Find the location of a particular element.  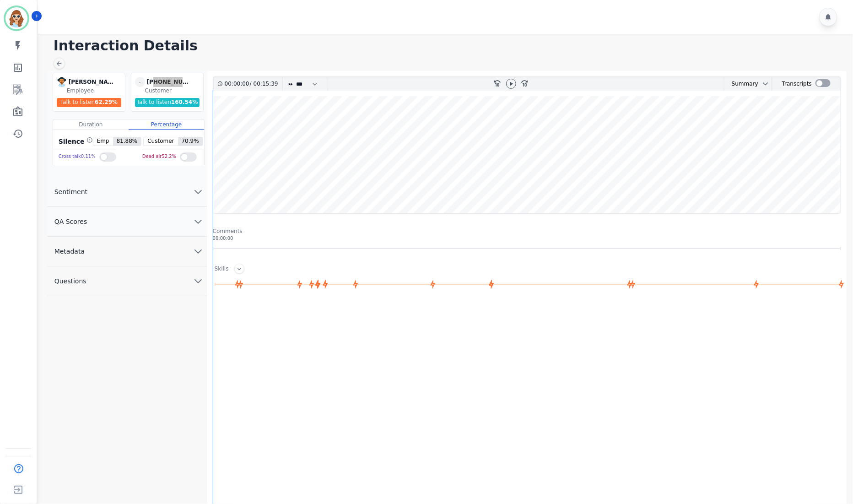

button: Sentiment chevron down is located at coordinates (127, 192).